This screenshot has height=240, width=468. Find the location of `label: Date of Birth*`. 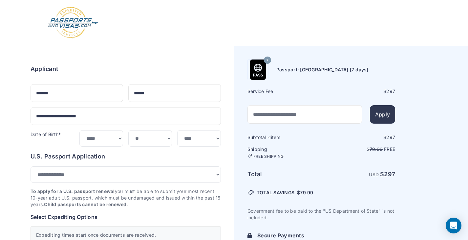

label: Date of Birth* is located at coordinates (46, 134).